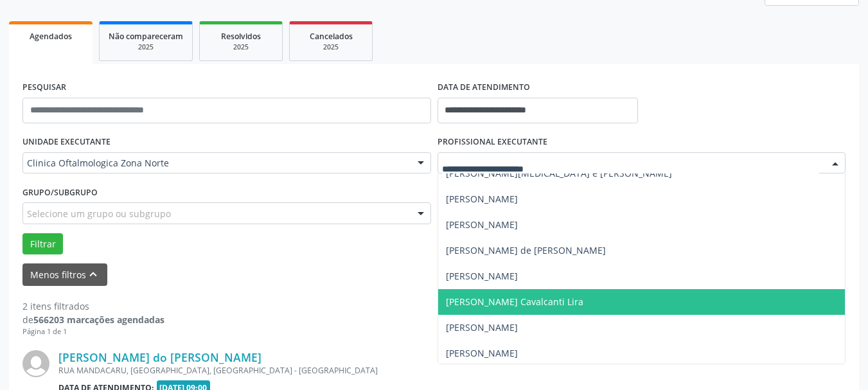 The height and width of the screenshot is (390, 868). I want to click on label: PROFISSIONAL EXECUTANTE, so click(492, 142).